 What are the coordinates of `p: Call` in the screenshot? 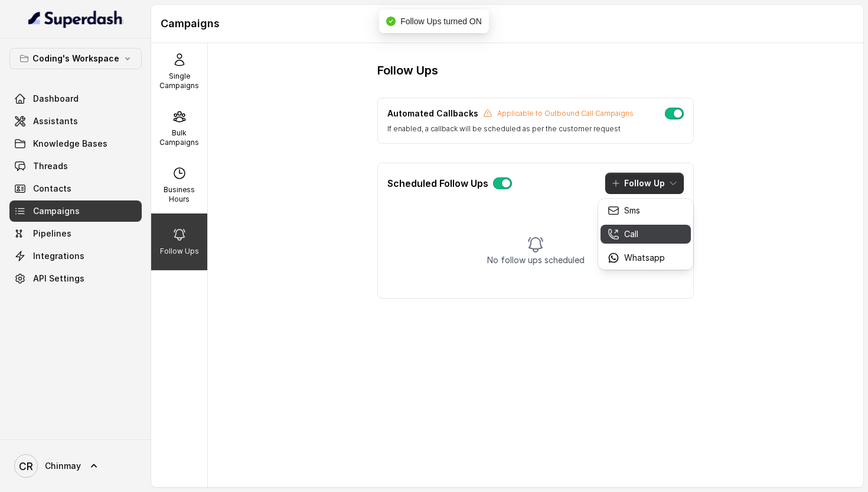 It's located at (632, 234).